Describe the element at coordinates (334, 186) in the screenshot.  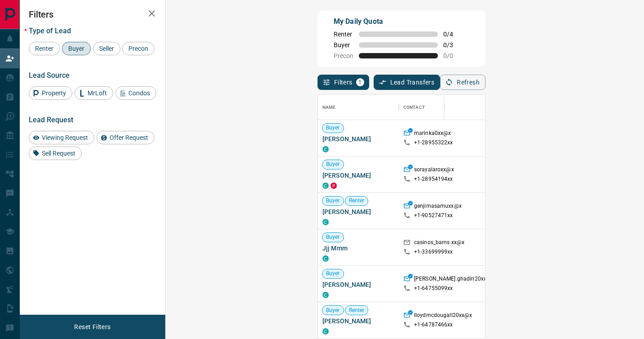
I see `div: property.ca` at that location.